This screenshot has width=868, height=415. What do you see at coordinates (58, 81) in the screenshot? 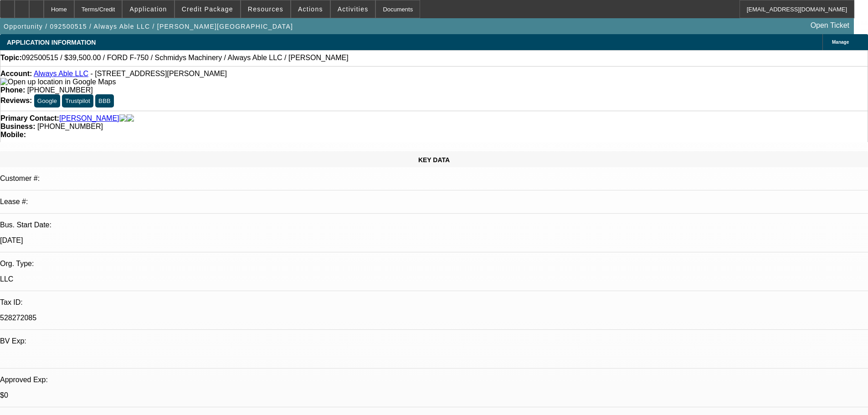
I see `a: View Google Maps` at bounding box center [58, 81].